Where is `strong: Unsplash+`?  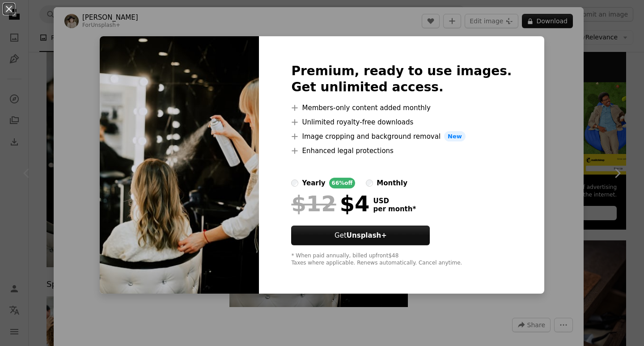
strong: Unsplash+ is located at coordinates (367, 236).